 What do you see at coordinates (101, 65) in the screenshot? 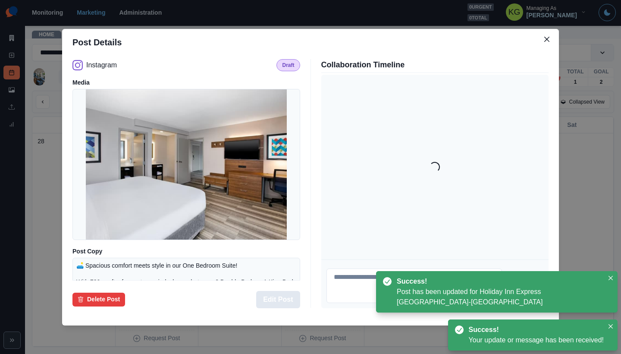
I see `p: Instagram` at bounding box center [101, 65].